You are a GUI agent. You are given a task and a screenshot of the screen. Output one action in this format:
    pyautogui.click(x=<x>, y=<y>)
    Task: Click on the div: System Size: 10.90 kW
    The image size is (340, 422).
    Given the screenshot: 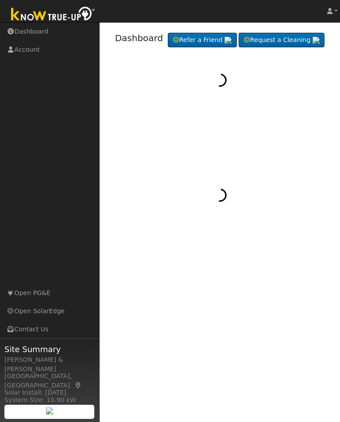 What is the action you would take?
    pyautogui.click(x=50, y=400)
    